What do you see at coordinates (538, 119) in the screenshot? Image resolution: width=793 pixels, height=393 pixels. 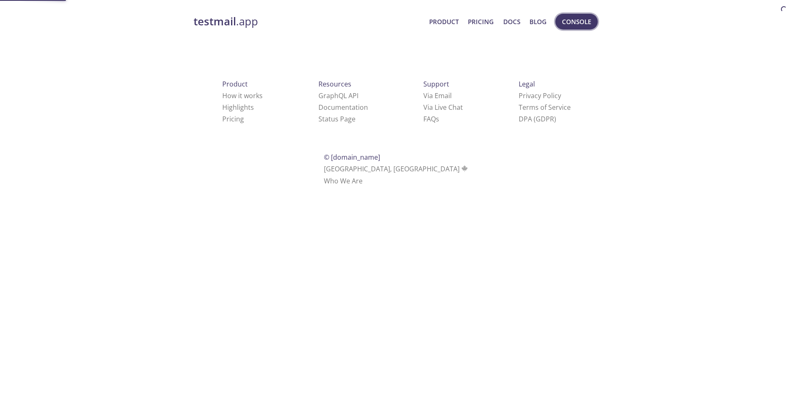 I see `a: DPA (GDPR)` at bounding box center [538, 119].